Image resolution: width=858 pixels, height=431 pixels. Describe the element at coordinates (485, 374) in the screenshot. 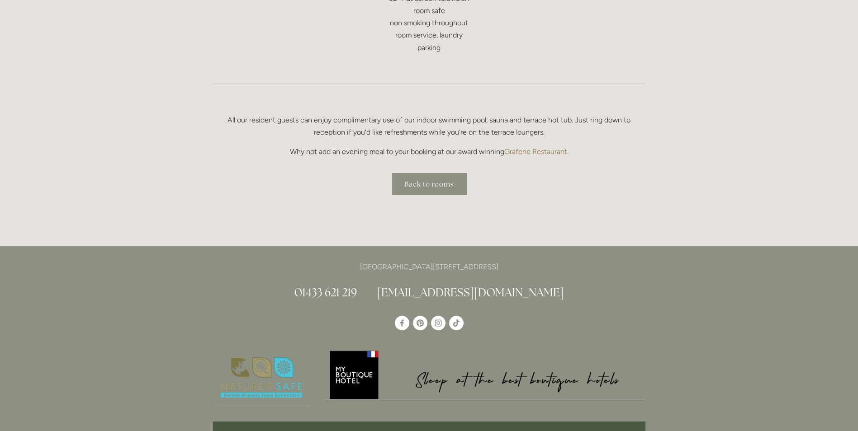

I see `img: My Boutique Hotel - Logo` at that location.